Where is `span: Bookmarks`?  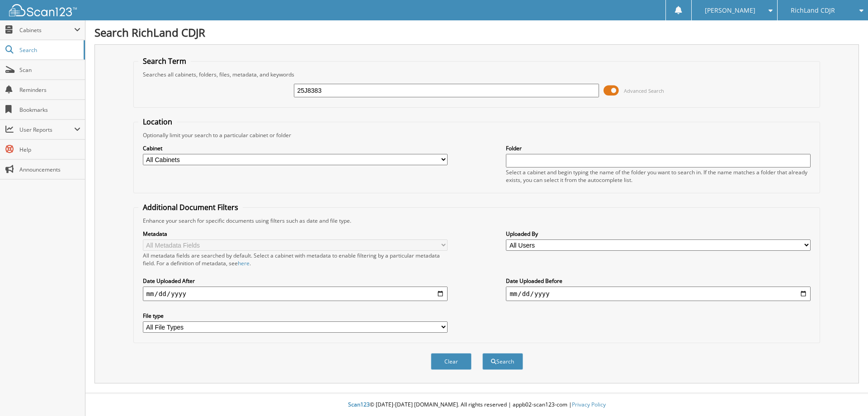 span: Bookmarks is located at coordinates (50, 109).